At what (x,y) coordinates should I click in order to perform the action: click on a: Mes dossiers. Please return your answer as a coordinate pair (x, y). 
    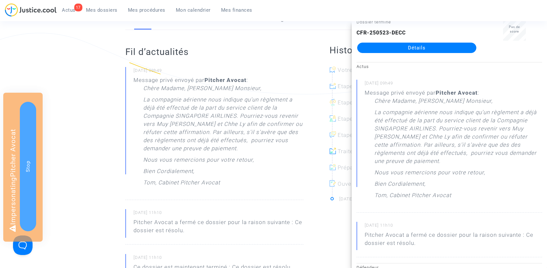
    Looking at the image, I should click on (102, 10).